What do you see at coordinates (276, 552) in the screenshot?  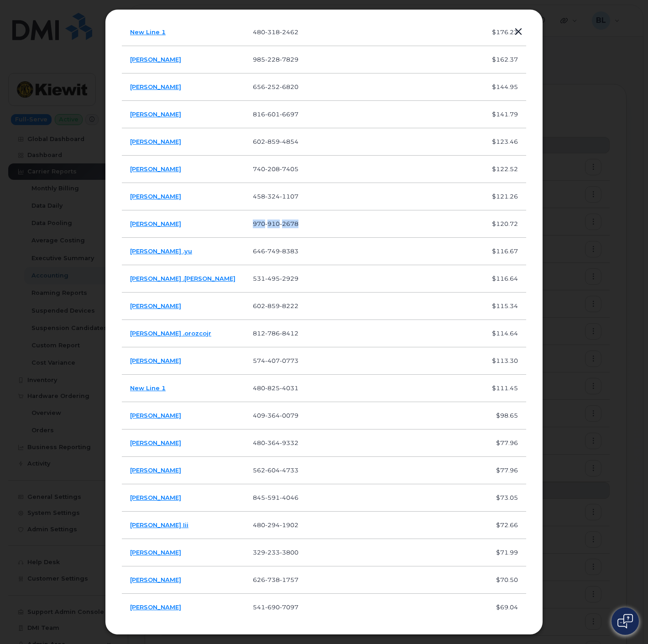 I see `span: 329` at bounding box center [276, 552].